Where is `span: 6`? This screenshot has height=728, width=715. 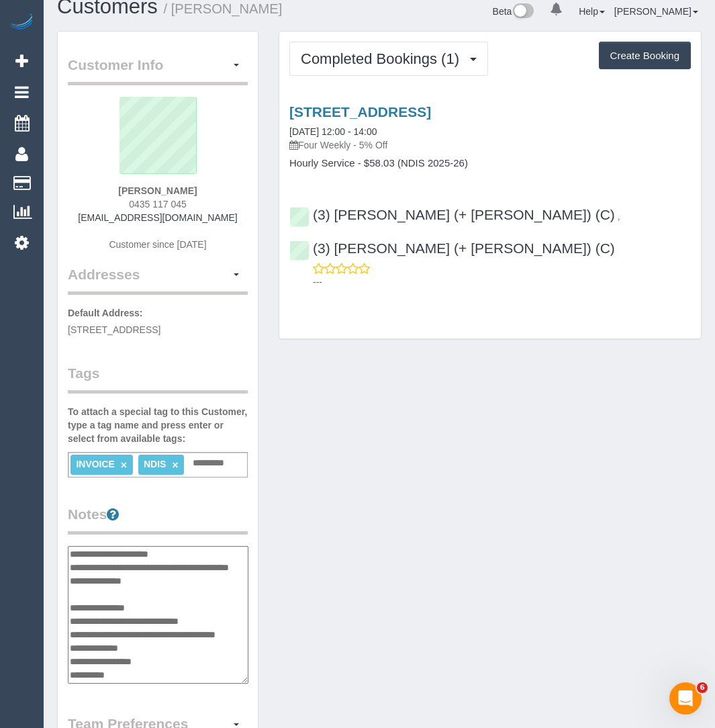 span: 6 is located at coordinates (702, 688).